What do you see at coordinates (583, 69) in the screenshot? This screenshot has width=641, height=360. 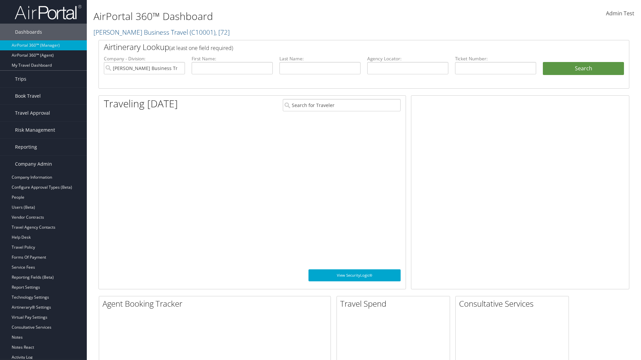 I see `button: Search` at bounding box center [583, 69].